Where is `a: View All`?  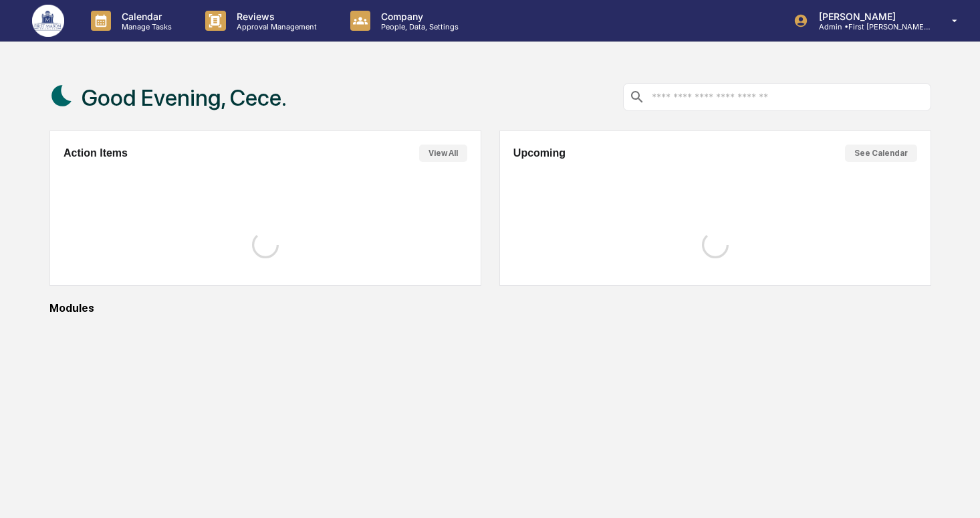 a: View All is located at coordinates (444, 153).